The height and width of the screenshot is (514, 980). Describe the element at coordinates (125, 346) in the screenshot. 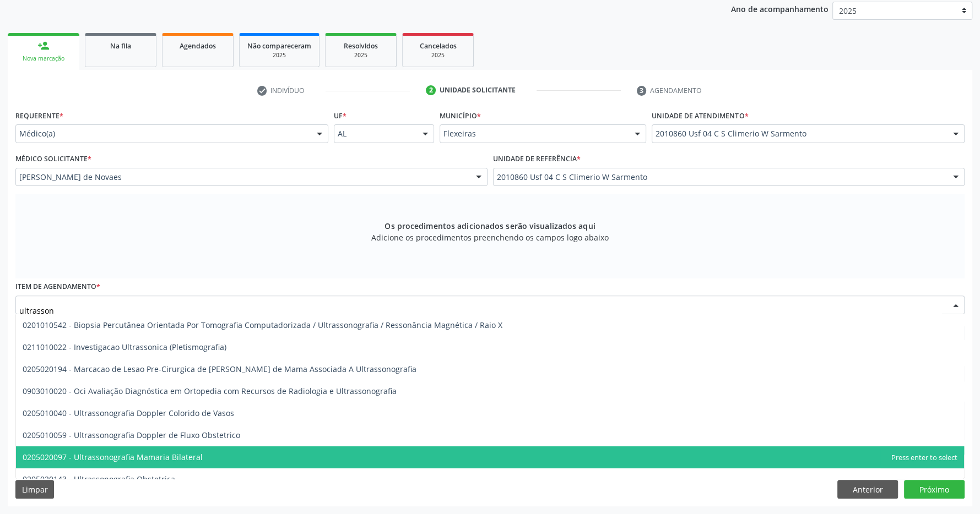

I see `span: 0211010022 - Investigacao Ultrassonica (Pletismografia)` at that location.